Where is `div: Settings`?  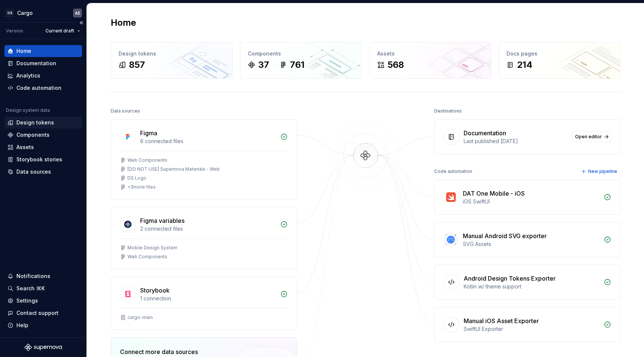
div: Settings is located at coordinates (27, 301).